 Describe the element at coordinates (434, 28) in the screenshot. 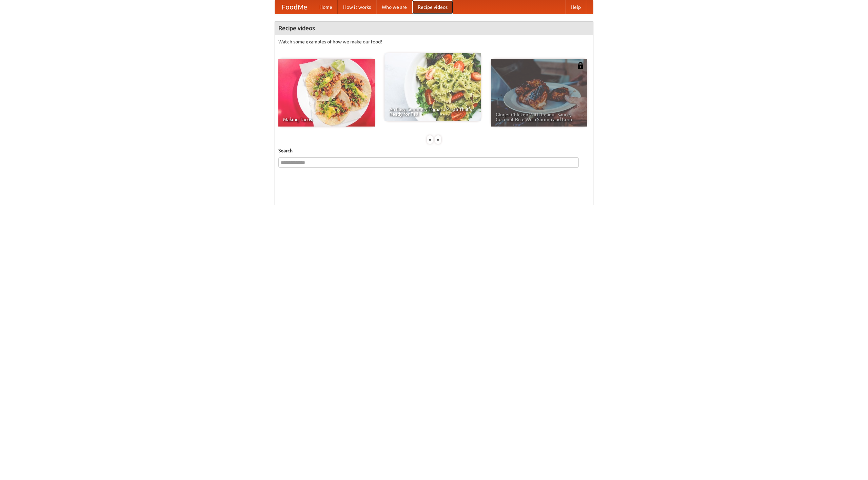

I see `h4: Recipe videos` at that location.